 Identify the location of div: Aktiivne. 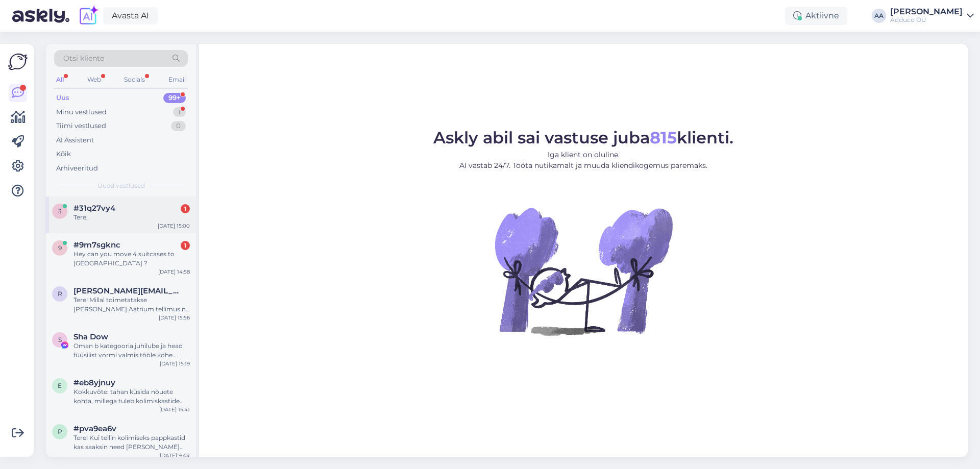
(816, 16).